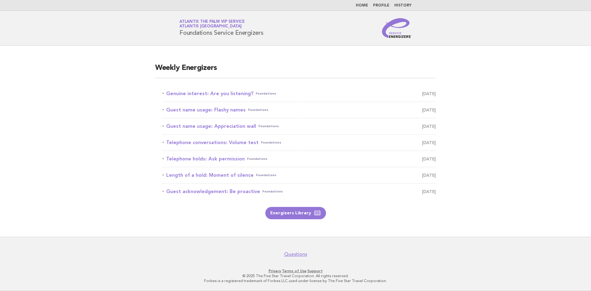 Image resolution: width=591 pixels, height=291 pixels. I want to click on a: Questions, so click(295, 254).